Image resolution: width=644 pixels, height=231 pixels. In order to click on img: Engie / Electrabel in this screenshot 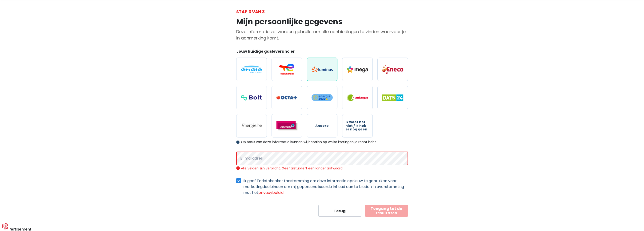, I will do `click(252, 69)`.